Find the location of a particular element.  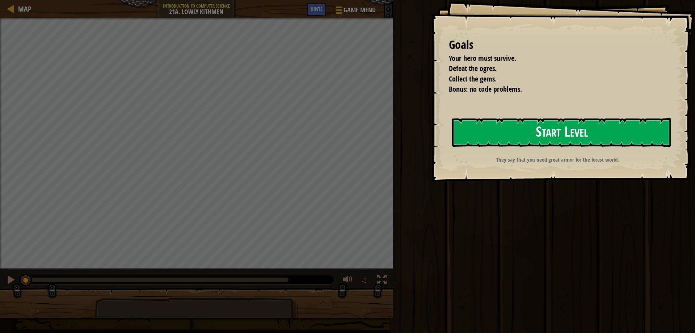

button: Ctrl + P: Pause is located at coordinates (11, 280).